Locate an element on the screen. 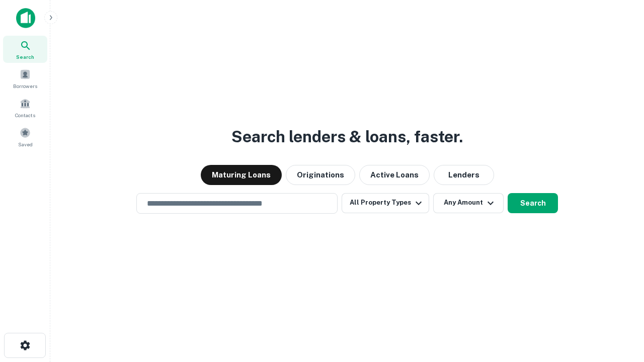 This screenshot has width=644, height=362. a: Contacts is located at coordinates (25, 108).